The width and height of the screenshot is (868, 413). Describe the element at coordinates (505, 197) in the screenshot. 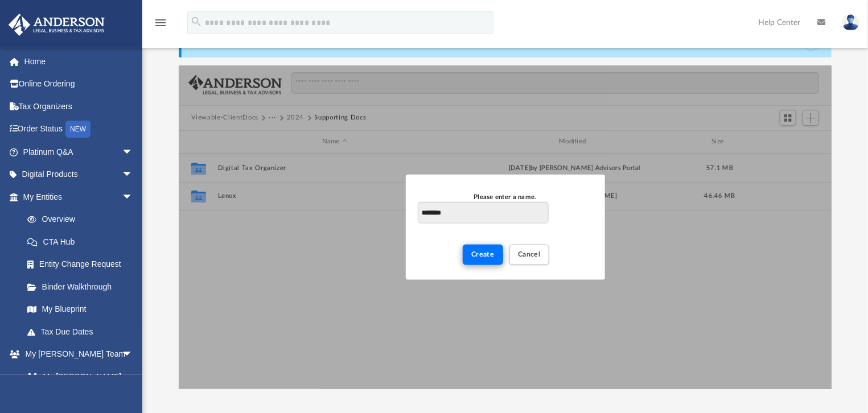

I see `div: Please enter a name.` at that location.